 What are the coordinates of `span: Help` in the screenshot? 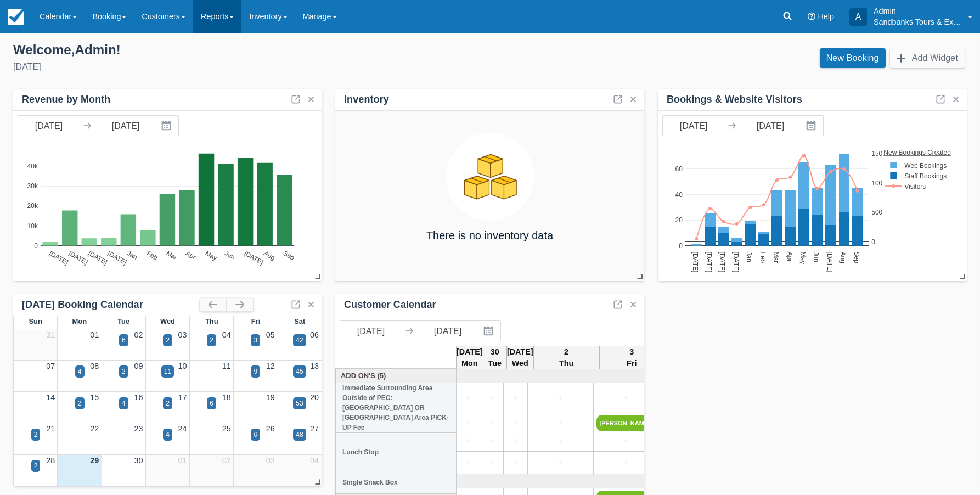 It's located at (826, 16).